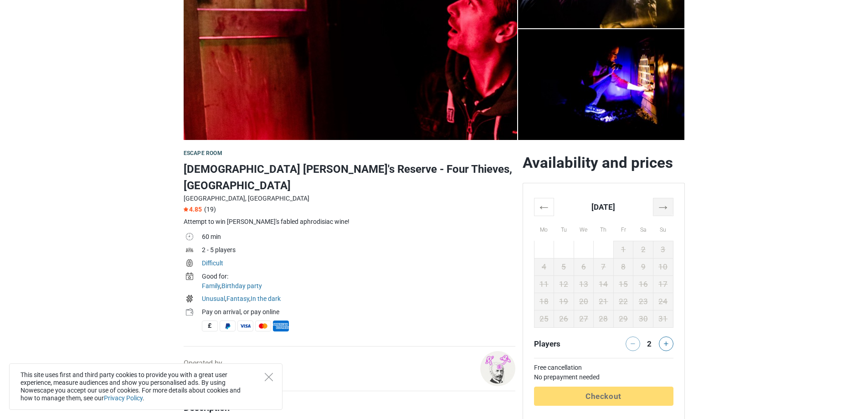 Image resolution: width=868 pixels, height=419 pixels. Describe the element at coordinates (604, 377) in the screenshot. I see `td: No prepayment needed` at that location.